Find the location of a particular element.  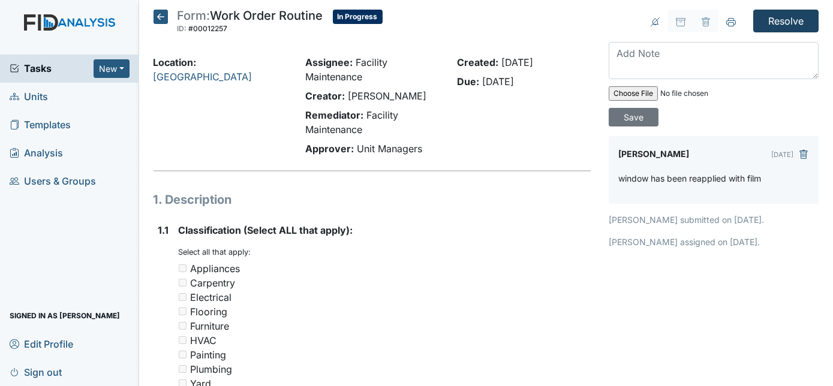

input: Flooring is located at coordinates (182, 311).